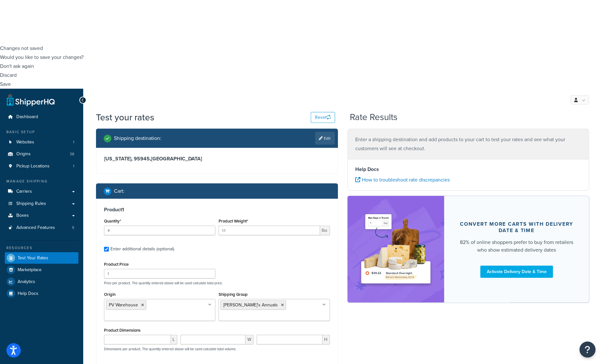 The width and height of the screenshot is (602, 364). Describe the element at coordinates (325, 230) in the screenshot. I see `span: lbs` at that location.